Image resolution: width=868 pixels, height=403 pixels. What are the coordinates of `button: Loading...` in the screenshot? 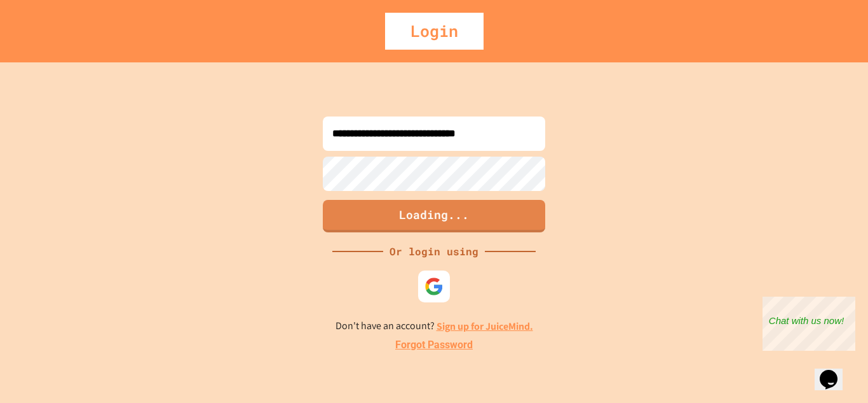 It's located at (434, 216).